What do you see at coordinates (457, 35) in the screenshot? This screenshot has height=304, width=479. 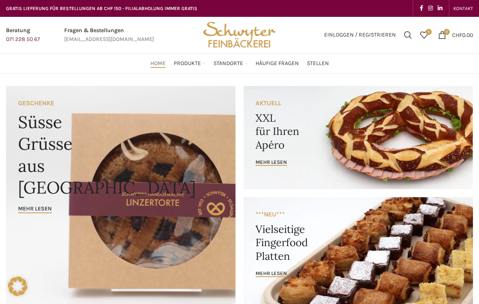 I see `span: CHF` at bounding box center [457, 35].